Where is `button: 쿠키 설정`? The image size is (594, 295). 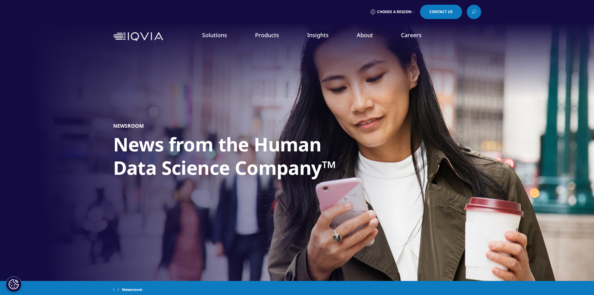
button: 쿠키 설정 is located at coordinates (14, 284).